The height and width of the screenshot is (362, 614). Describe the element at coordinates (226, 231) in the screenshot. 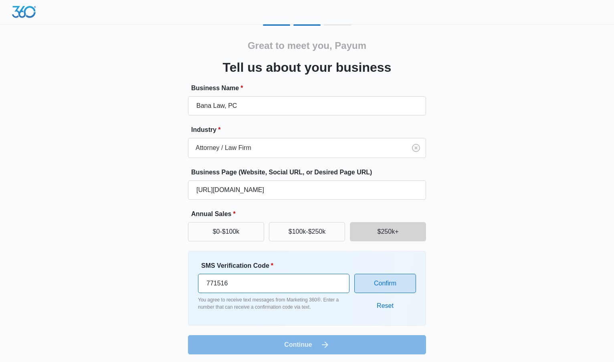

I see `button: $0-$100k` at that location.